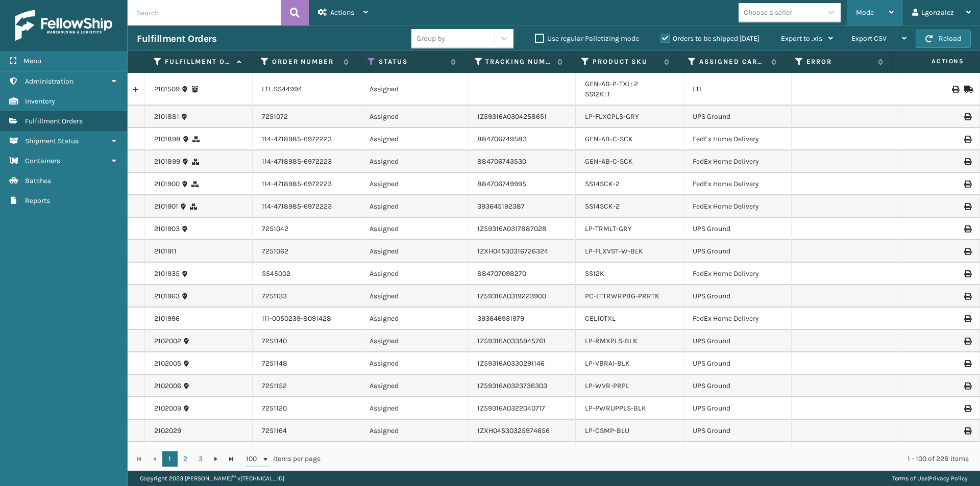  I want to click on label: Use regular Palletizing mode, so click(587, 38).